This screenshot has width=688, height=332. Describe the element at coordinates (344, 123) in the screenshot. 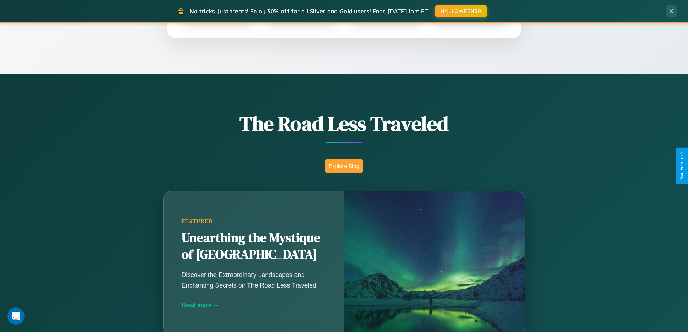

I see `h1: The Road Less Traveled` at that location.